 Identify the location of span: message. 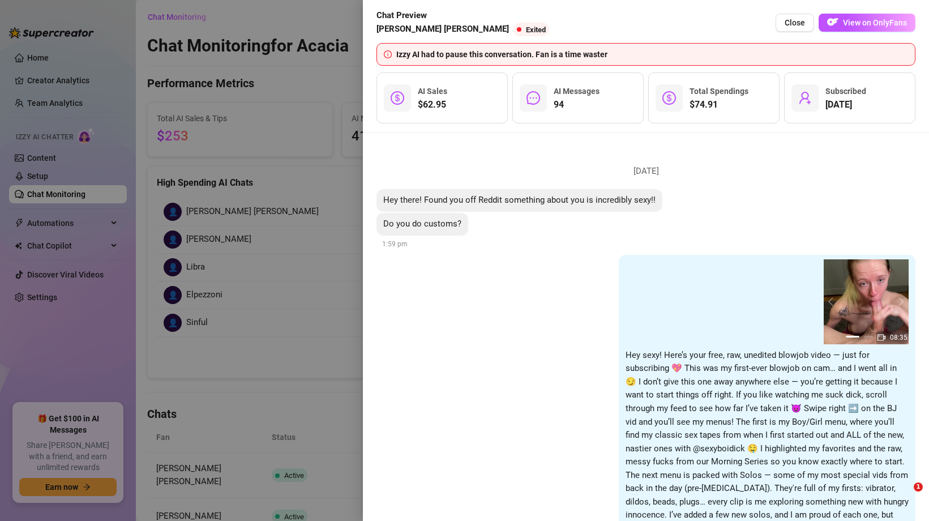
(533, 98).